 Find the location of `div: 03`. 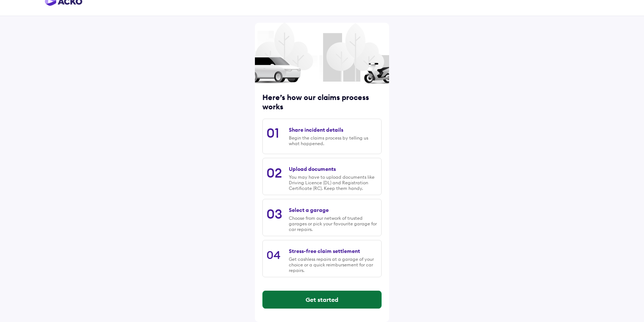

div: 03 is located at coordinates (274, 214).